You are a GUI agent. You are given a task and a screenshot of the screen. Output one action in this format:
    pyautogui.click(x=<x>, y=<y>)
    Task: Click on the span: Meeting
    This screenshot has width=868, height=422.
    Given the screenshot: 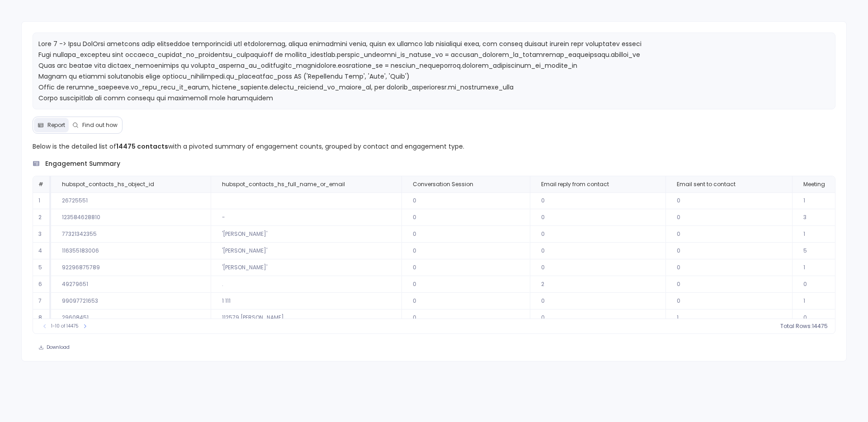 What is the action you would take?
    pyautogui.click(x=815, y=184)
    